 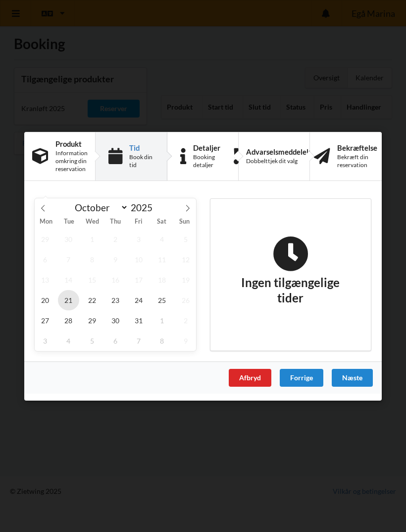 I want to click on span: November 8, 2025, so click(x=162, y=340).